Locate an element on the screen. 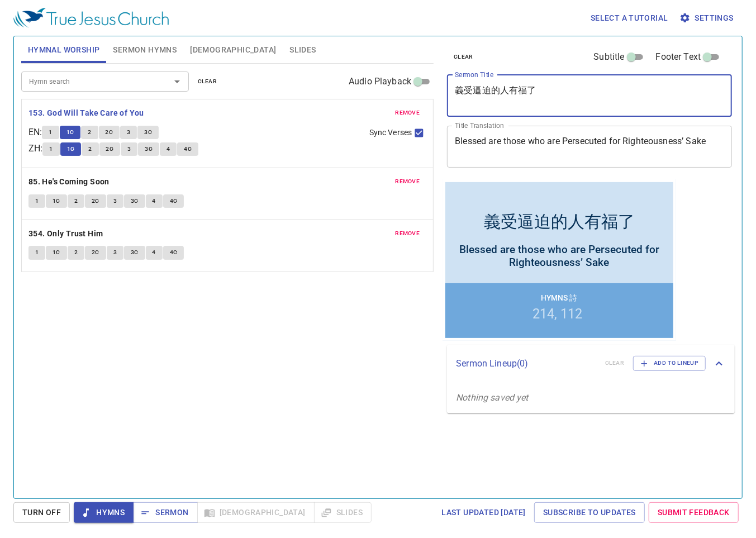 This screenshot has width=756, height=538. span: Hymns is located at coordinates (103, 513).